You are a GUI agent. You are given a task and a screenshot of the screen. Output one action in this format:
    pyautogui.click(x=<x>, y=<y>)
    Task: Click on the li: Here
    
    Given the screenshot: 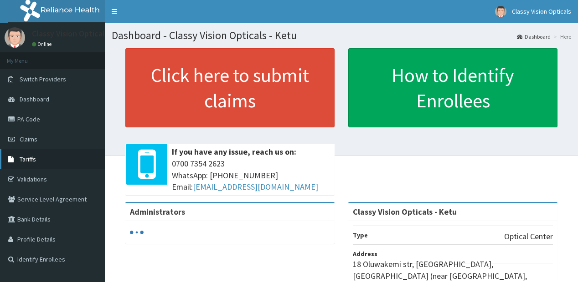 What is the action you would take?
    pyautogui.click(x=561, y=36)
    